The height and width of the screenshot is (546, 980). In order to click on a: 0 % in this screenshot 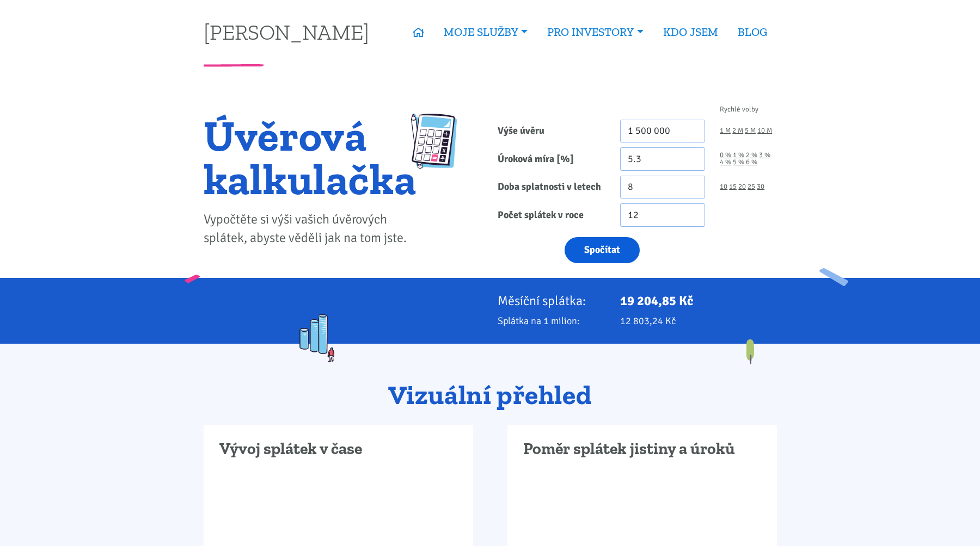, I will do `click(725, 155)`.